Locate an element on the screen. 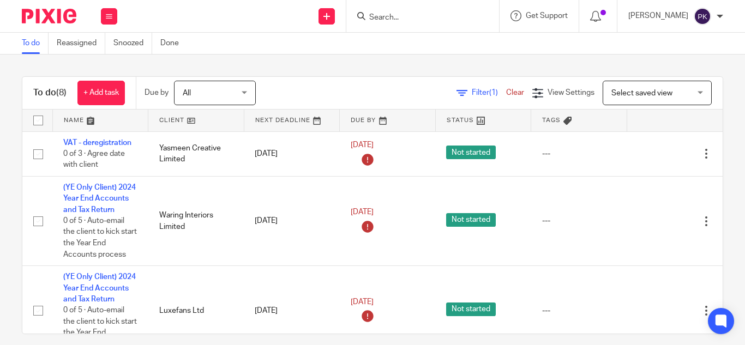 This screenshot has height=345, width=745. span: Filter is located at coordinates (489, 93).